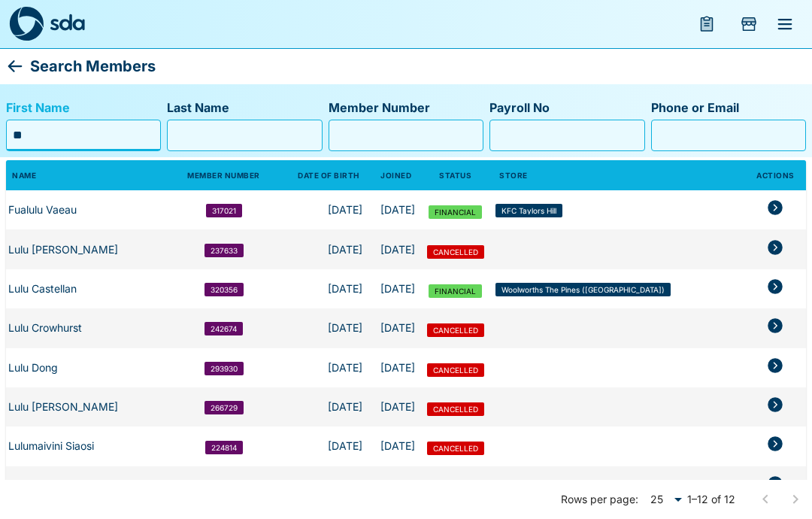 Image resolution: width=812 pixels, height=519 pixels. I want to click on span: 266729, so click(224, 407).